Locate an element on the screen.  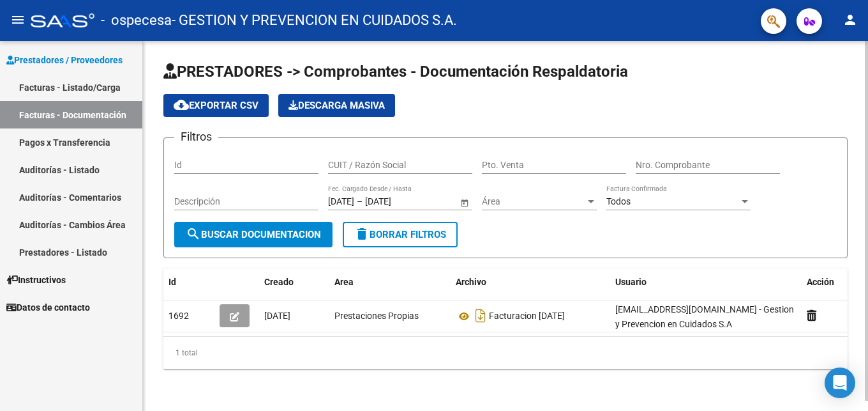
button: Borrar Filtros is located at coordinates (400, 234).